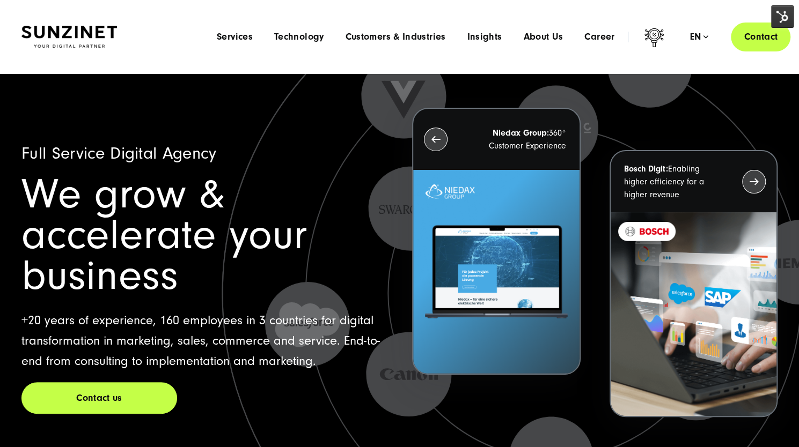  I want to click on a: Contact us, so click(99, 398).